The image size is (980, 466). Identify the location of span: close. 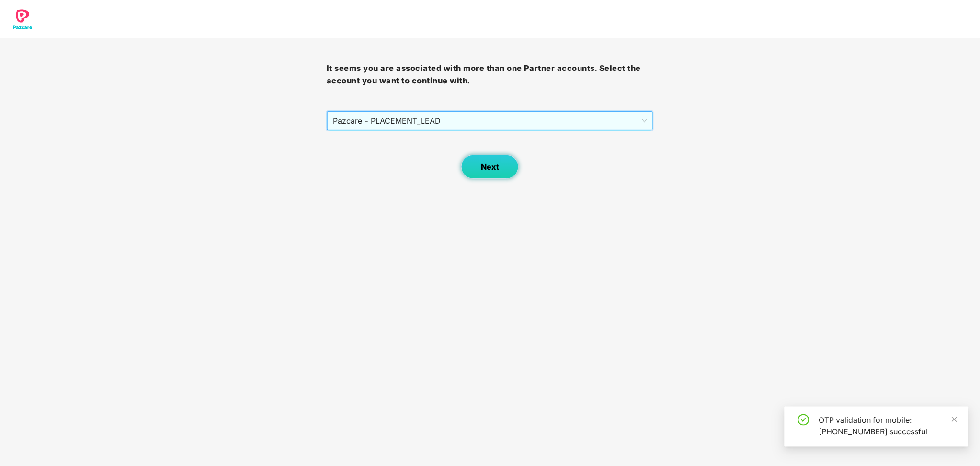
(955, 419).